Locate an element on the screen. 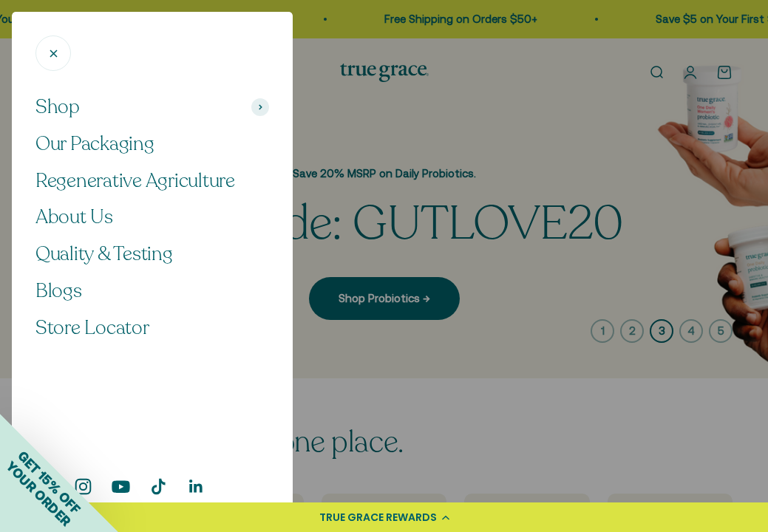  div: TRUE GRACE REWARDS is located at coordinates (378, 517).